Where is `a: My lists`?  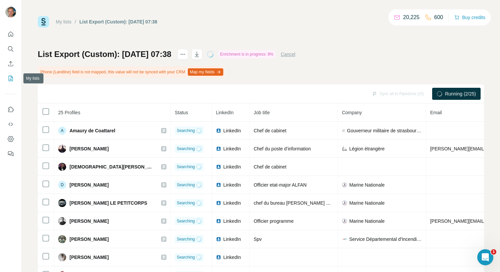 a: My lists is located at coordinates (64, 22).